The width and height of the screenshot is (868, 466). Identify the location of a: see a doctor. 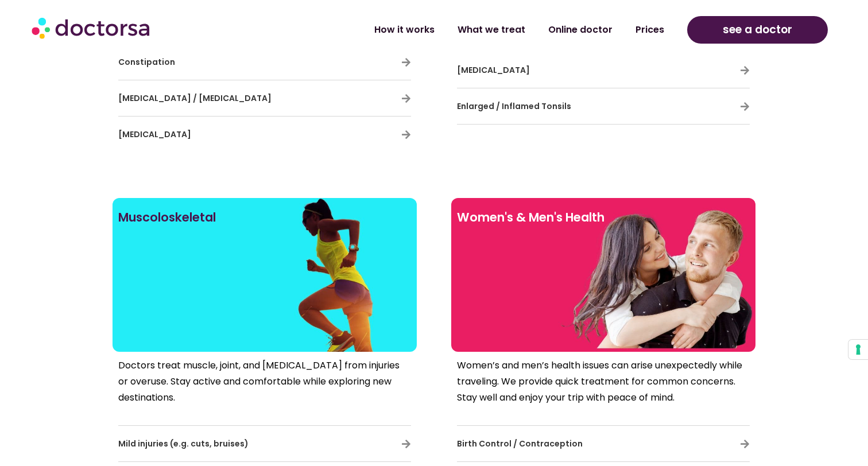
(757, 30).